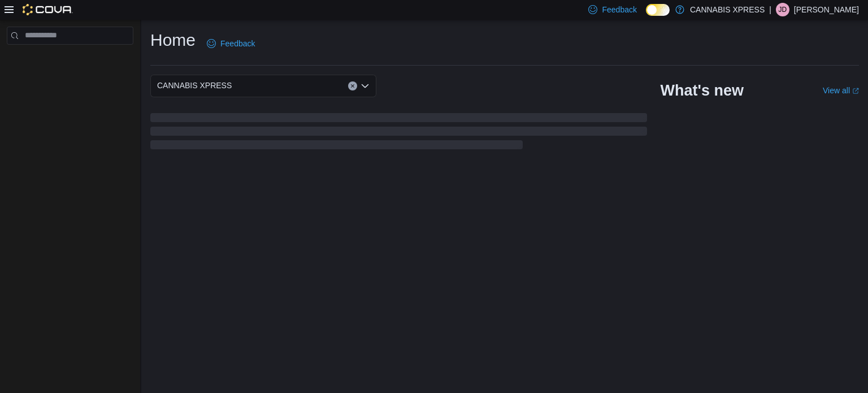 Image resolution: width=868 pixels, height=393 pixels. Describe the element at coordinates (398, 133) in the screenshot. I see `span: Loading` at that location.